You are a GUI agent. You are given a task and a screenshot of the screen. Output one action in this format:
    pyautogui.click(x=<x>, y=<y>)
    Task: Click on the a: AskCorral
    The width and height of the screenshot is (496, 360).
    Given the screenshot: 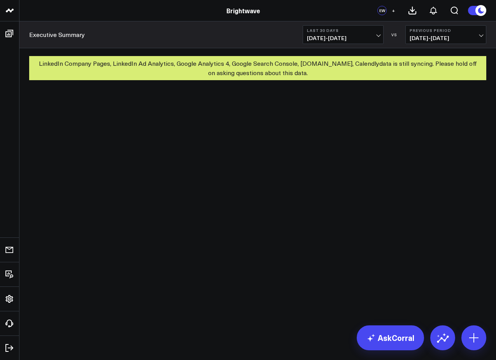 What is the action you would take?
    pyautogui.click(x=390, y=338)
    